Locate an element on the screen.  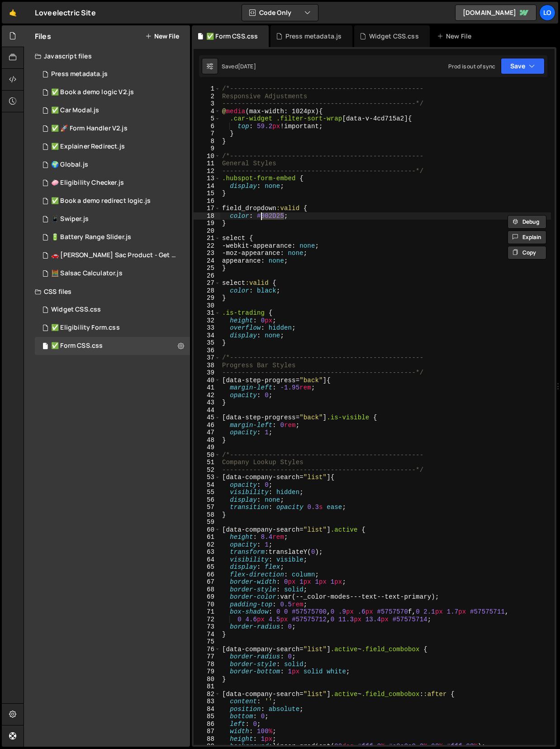
div: 65 is located at coordinates (207, 567).